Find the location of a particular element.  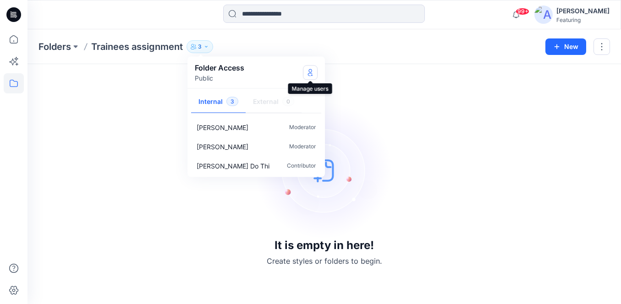

span: 0 is located at coordinates (288, 102).